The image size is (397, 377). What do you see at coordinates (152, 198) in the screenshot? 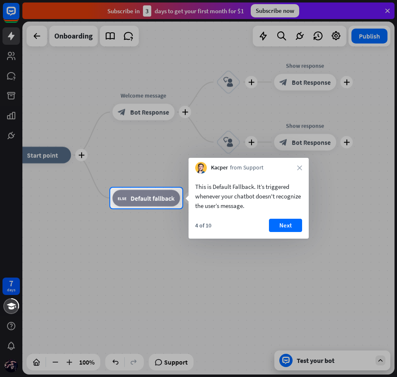
I see `span: Default fallback` at bounding box center [152, 198].